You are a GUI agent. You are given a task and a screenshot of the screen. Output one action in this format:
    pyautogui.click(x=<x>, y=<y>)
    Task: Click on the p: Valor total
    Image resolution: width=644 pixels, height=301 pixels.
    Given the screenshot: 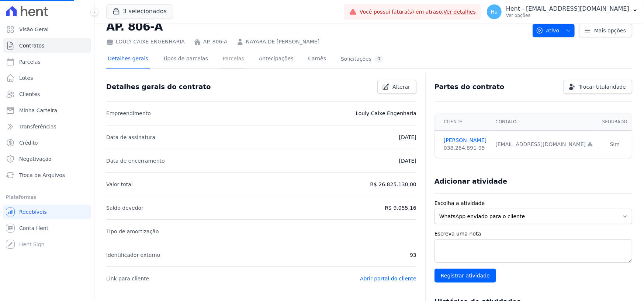 What is the action you would take?
    pyautogui.click(x=120, y=185)
    